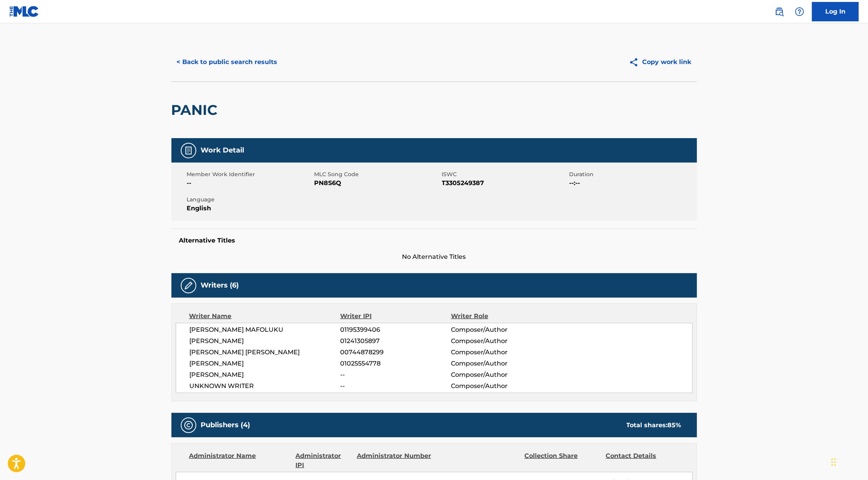 The height and width of the screenshot is (480, 868). I want to click on img: help, so click(799, 12).